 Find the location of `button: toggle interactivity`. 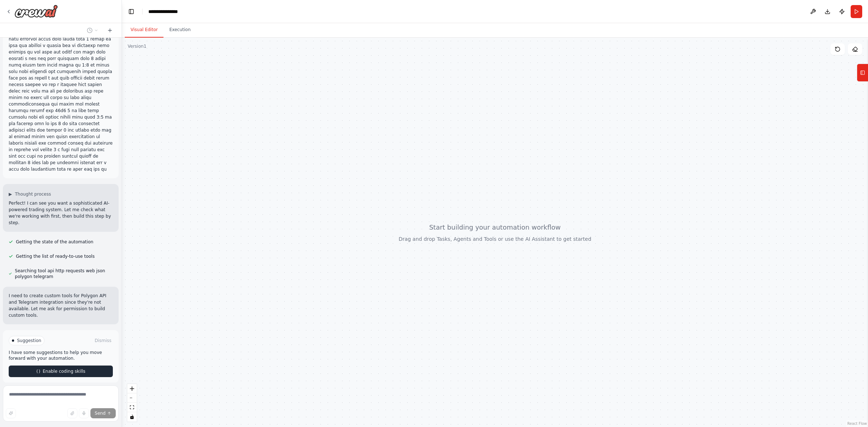

button: toggle interactivity is located at coordinates (132, 417).